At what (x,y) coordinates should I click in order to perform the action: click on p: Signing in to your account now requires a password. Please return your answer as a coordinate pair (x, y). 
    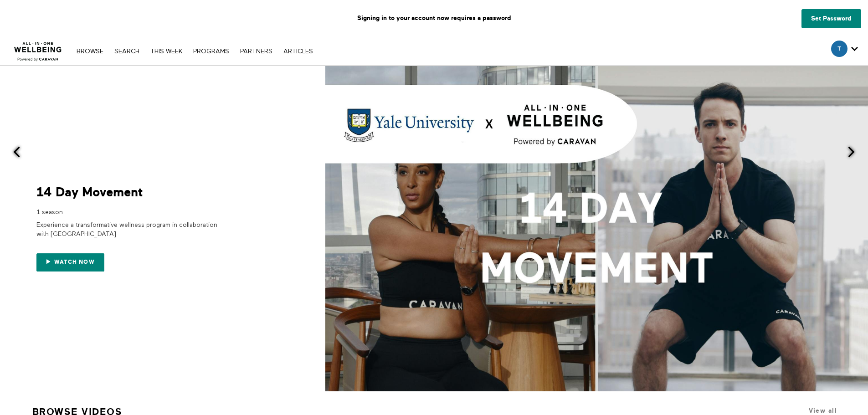
    Looking at the image, I should click on (434, 18).